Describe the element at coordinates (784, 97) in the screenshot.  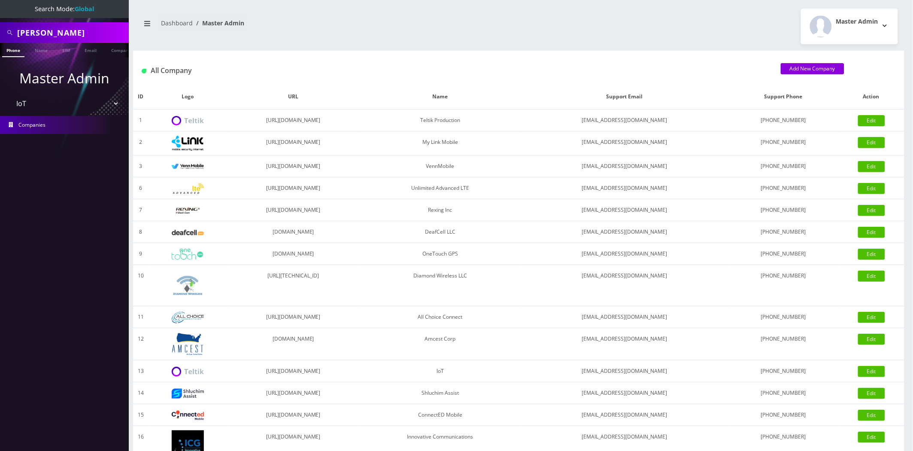
I see `th: Support Phone` at that location.